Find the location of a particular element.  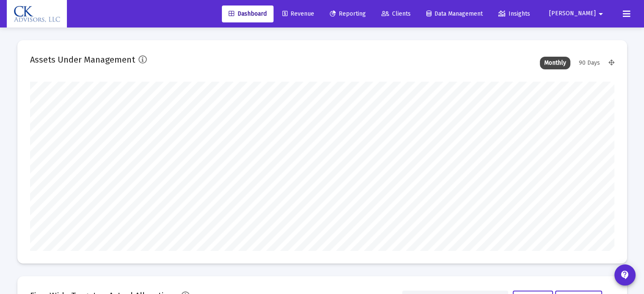

span: Dashboard is located at coordinates (248, 13).